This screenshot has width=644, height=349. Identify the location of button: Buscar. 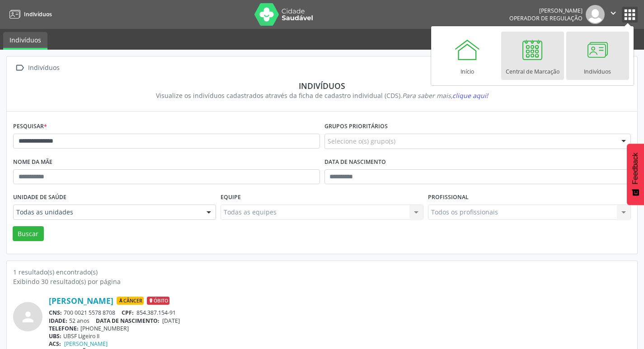
(28, 234).